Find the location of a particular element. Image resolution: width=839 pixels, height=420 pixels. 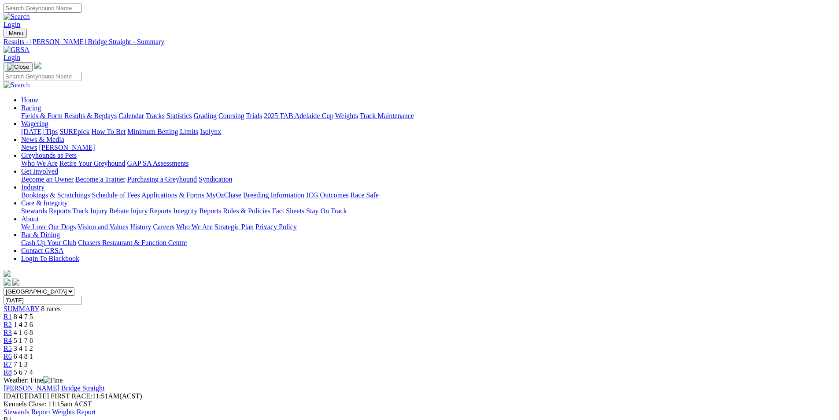

div: Wagering is located at coordinates (428, 132).